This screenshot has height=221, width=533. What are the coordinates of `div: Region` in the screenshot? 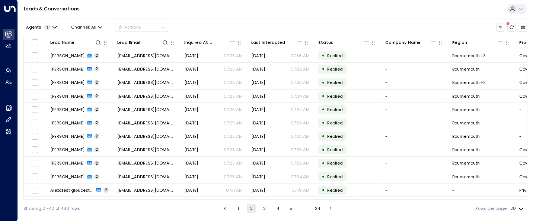 It's located at (478, 42).